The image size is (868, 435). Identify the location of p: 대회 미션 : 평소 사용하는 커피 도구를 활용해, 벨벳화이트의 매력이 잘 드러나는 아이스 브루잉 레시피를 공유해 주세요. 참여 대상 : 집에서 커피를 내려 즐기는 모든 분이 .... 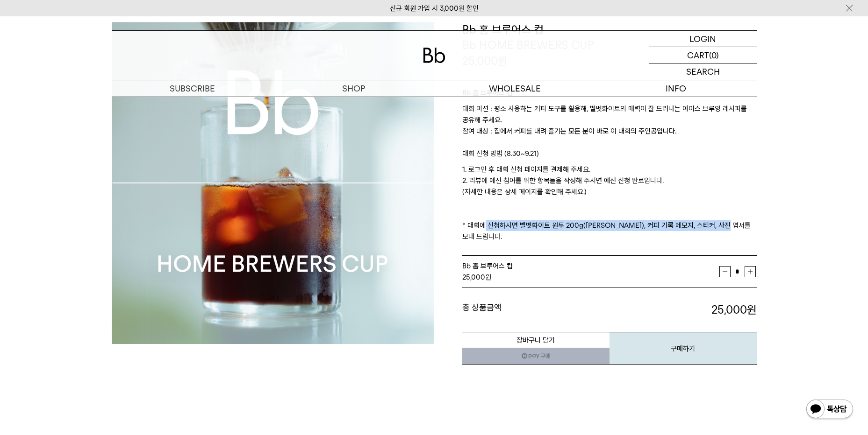
(609, 126).